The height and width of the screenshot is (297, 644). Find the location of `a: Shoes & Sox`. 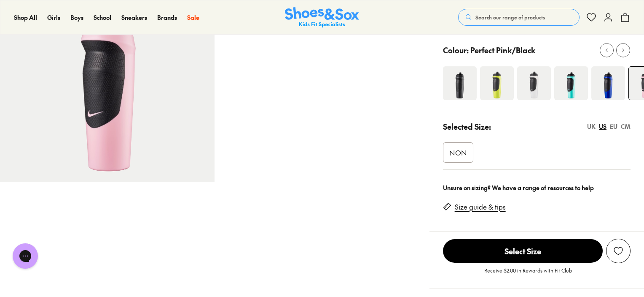

a: Shoes & Sox is located at coordinates (322, 17).